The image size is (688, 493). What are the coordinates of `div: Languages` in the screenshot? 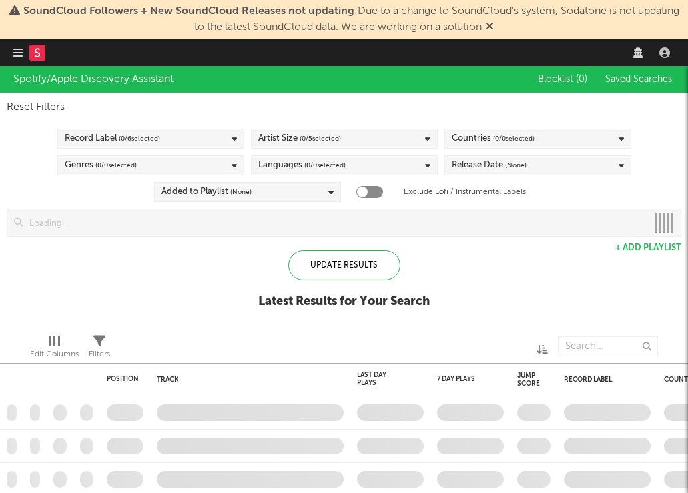 It's located at (302, 165).